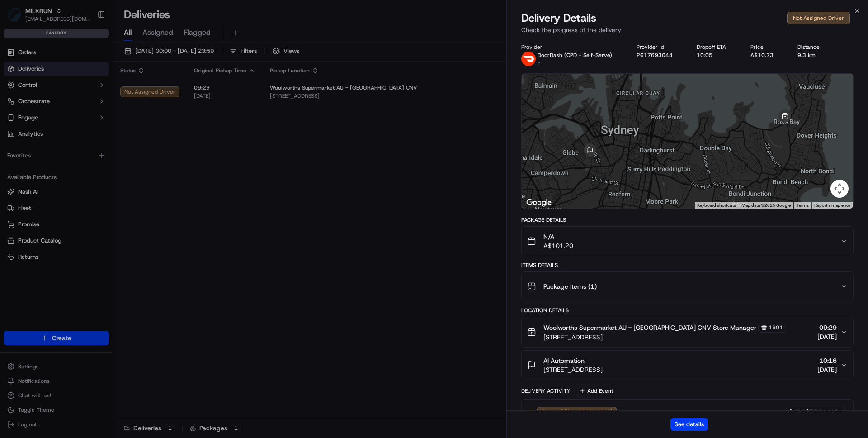 The image size is (868, 438). I want to click on p: DoorDash (CPD - Self-Serve), so click(575, 55).